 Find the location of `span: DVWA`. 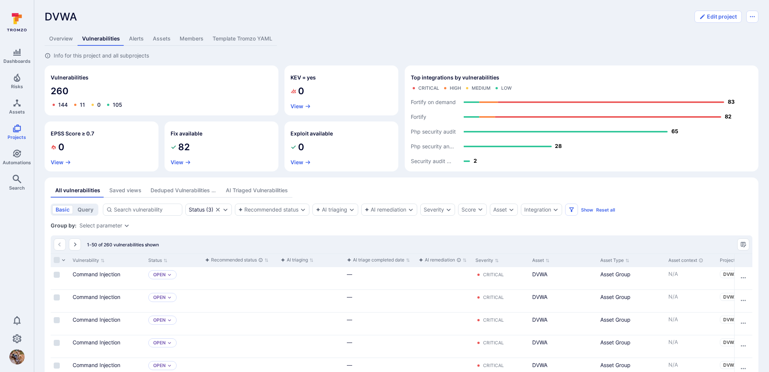

span: DVWA is located at coordinates (730, 365).